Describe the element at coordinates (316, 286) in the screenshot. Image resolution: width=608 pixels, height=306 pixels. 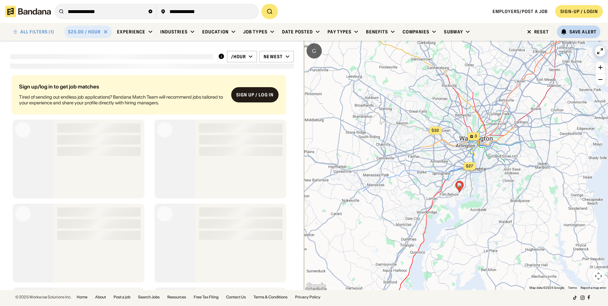
I see `img: Google` at that location.